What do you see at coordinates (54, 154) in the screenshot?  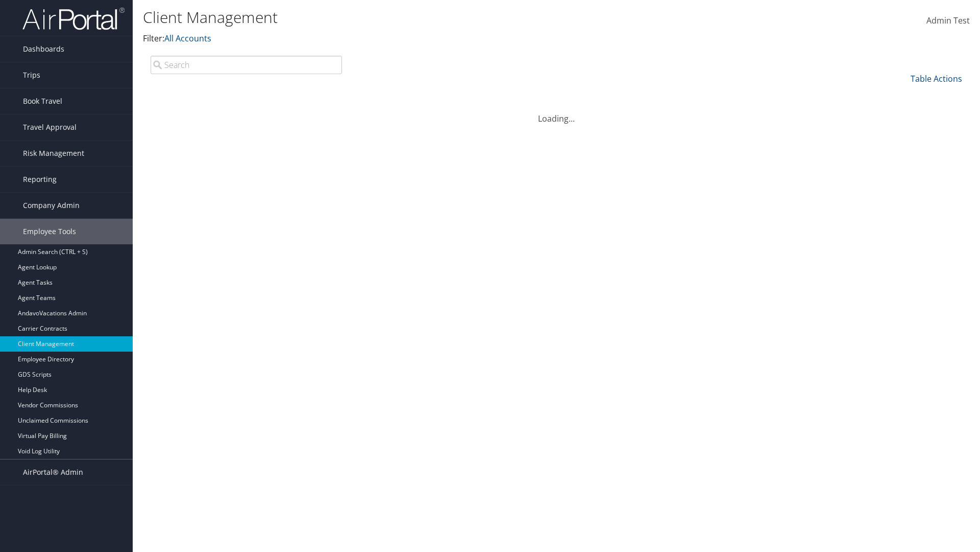 I see `span: Risk Management` at bounding box center [54, 154].